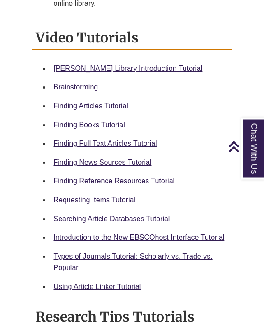 The width and height of the screenshot is (264, 322). What do you see at coordinates (91, 106) in the screenshot?
I see `a: Finding Articles Tutorial` at bounding box center [91, 106].